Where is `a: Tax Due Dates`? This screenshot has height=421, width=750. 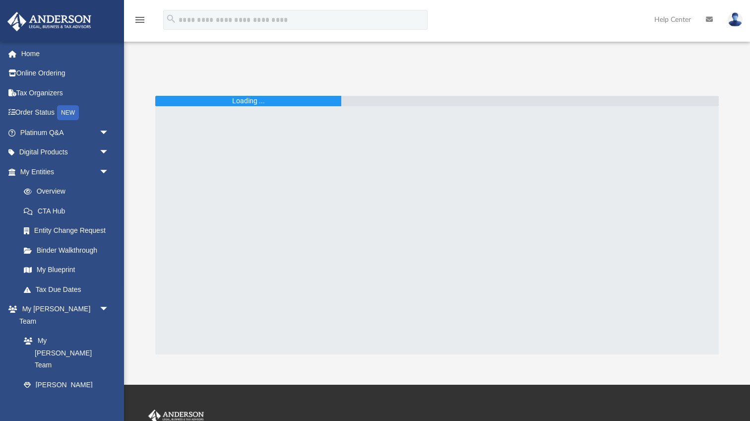
a: Tax Due Dates is located at coordinates (69, 289).